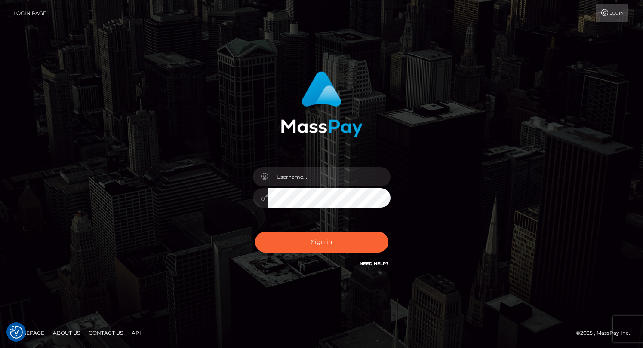  Describe the element at coordinates (330, 177) in the screenshot. I see `input: Username...` at that location.